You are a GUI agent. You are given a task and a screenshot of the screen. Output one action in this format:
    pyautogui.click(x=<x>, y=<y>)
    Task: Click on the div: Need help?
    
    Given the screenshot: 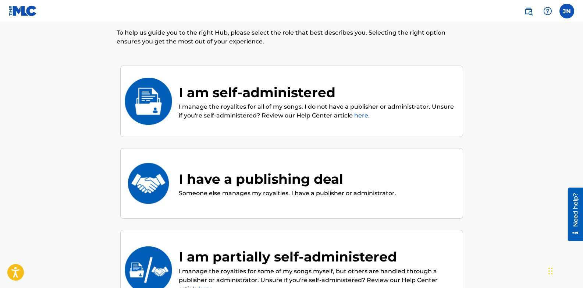 What is the action you would take?
    pyautogui.click(x=13, y=22)
    